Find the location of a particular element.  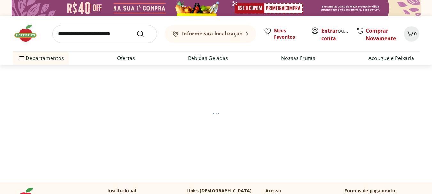

button: Informe sua localização is located at coordinates (210, 34).